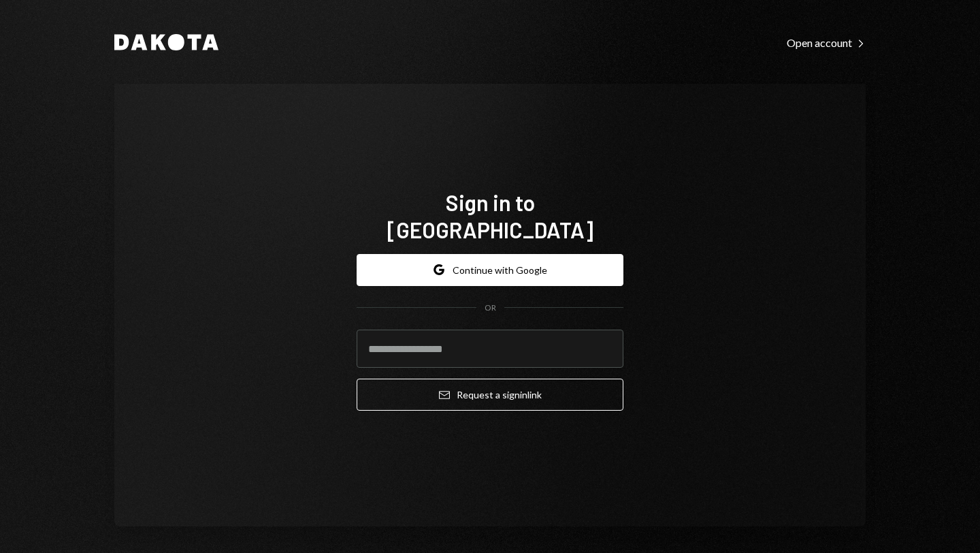 This screenshot has height=553, width=980. I want to click on button: Request a signinlink, so click(490, 394).